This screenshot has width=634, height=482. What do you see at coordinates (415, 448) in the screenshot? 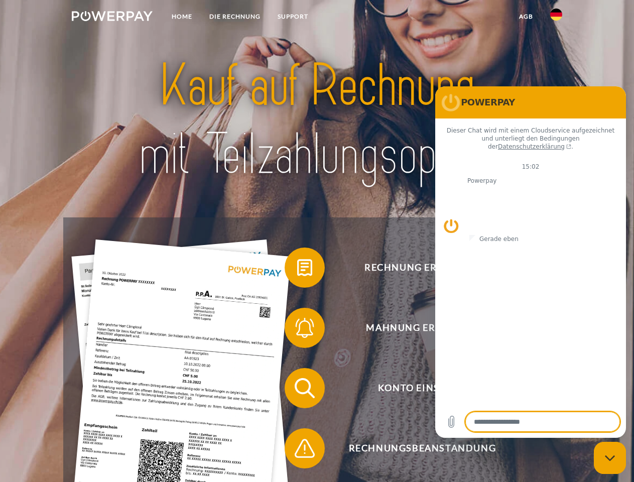
I see `a: Rechnungsbeanstandung` at bounding box center [415, 448].